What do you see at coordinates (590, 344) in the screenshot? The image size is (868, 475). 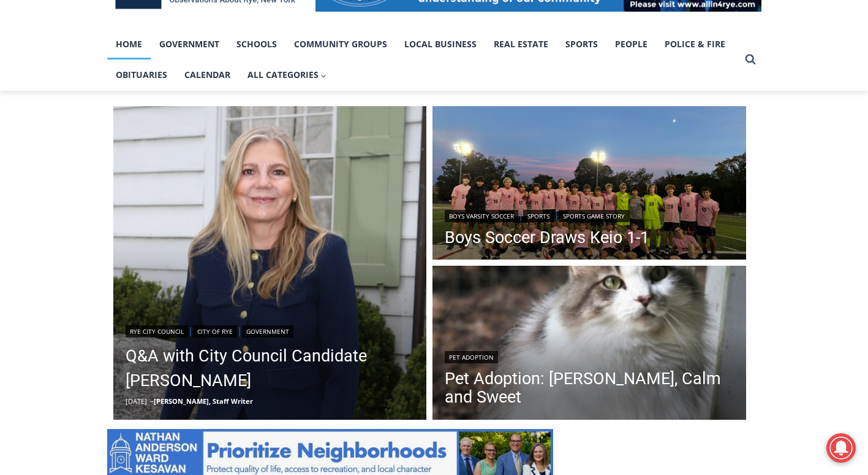 I see `a: Read More Pet Adoption: Mona, Calm and Sweet` at bounding box center [590, 344].